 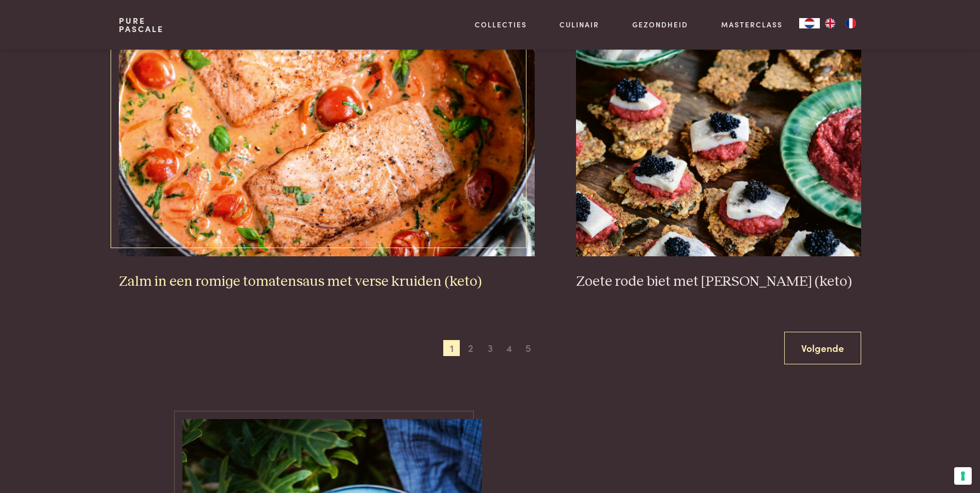 I want to click on a: Culinair, so click(x=579, y=24).